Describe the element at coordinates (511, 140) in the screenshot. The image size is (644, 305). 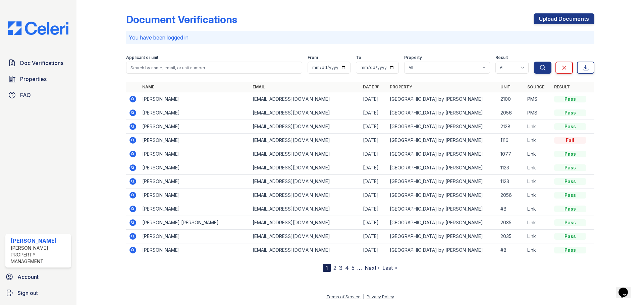
I see `td: 1116` at that location.